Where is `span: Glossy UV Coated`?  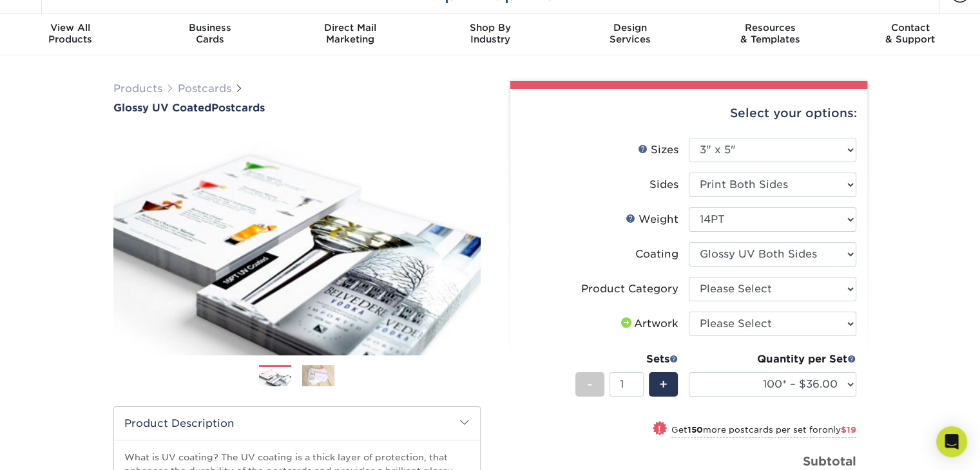 span: Glossy UV Coated is located at coordinates (162, 107).